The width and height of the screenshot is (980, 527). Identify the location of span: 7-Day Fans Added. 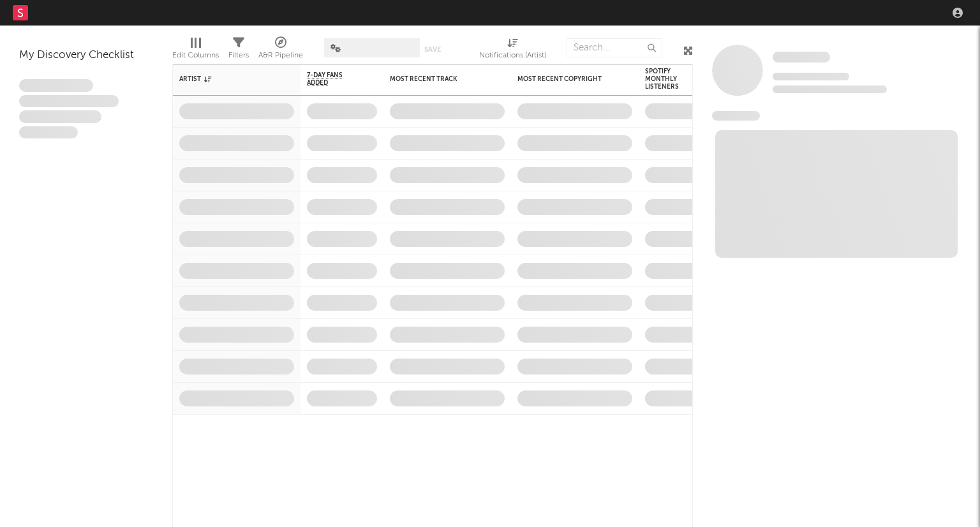
(332, 79).